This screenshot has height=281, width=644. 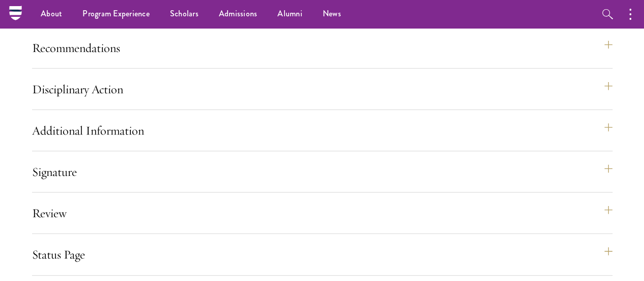 I want to click on button: Additional Information, so click(x=322, y=131).